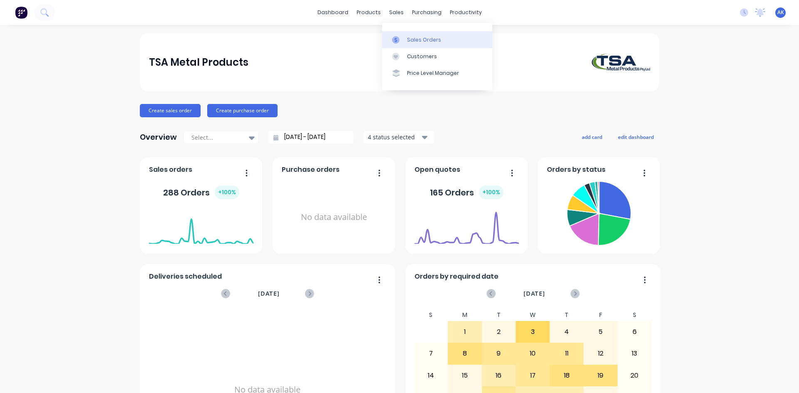 This screenshot has height=393, width=799. Describe the element at coordinates (635, 332) in the screenshot. I see `div: 6` at that location.